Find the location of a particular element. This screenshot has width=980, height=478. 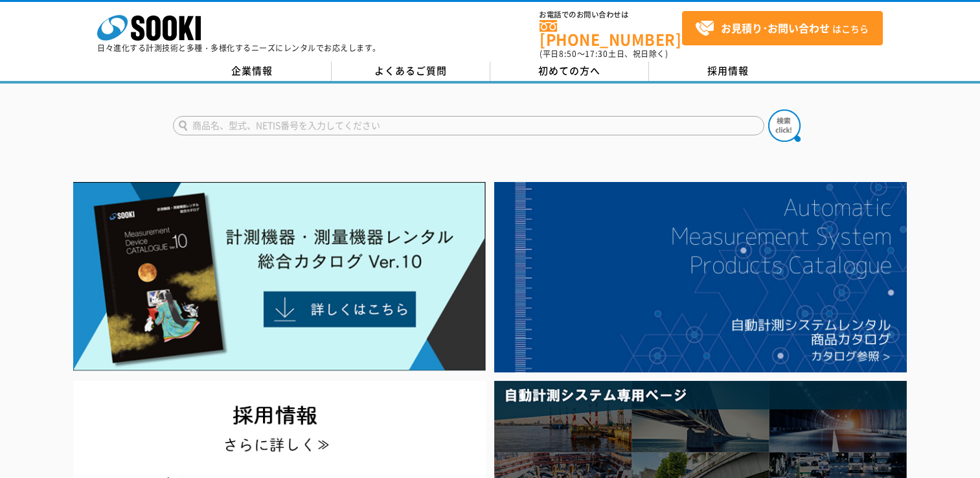

span: 初めての方へ is located at coordinates (569, 70).